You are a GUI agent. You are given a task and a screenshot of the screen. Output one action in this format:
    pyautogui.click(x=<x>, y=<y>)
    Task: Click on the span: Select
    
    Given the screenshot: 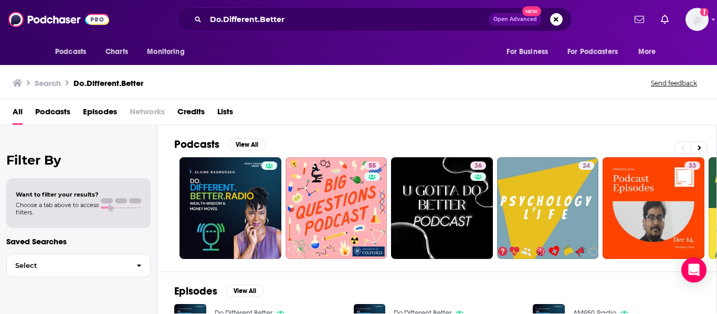 What is the action you would take?
    pyautogui.click(x=67, y=266)
    